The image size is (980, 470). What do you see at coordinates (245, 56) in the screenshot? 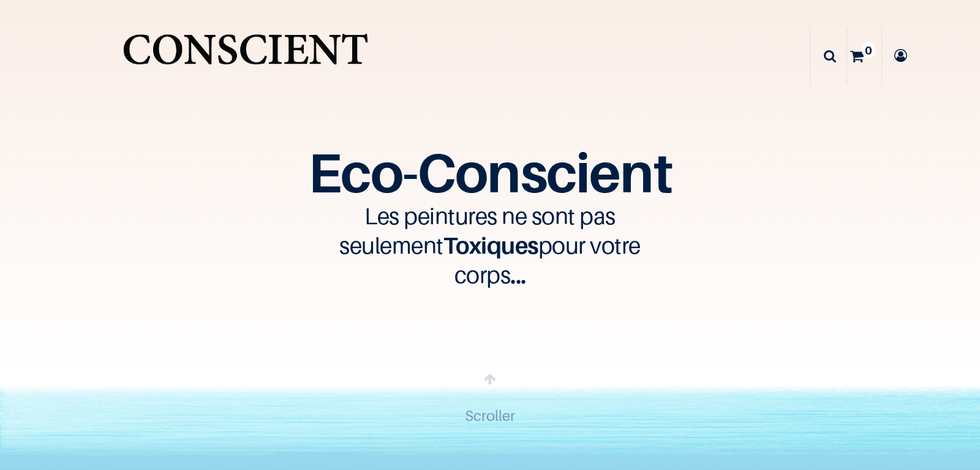
I see `a: Logo of Conscient` at bounding box center [245, 56].